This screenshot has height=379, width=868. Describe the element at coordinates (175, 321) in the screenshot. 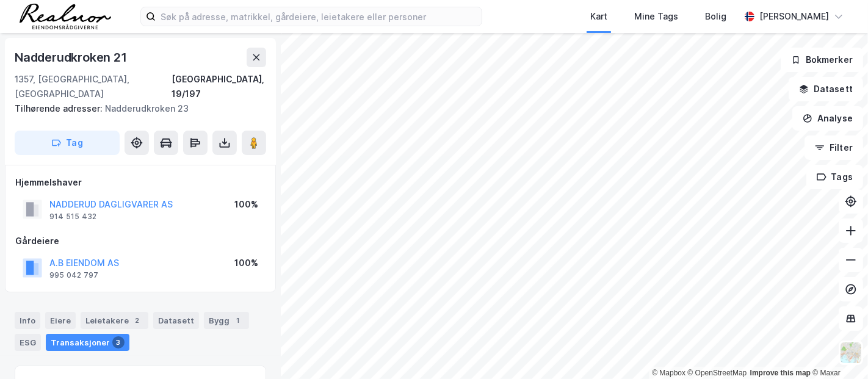

I see `div: Datasett` at that location.